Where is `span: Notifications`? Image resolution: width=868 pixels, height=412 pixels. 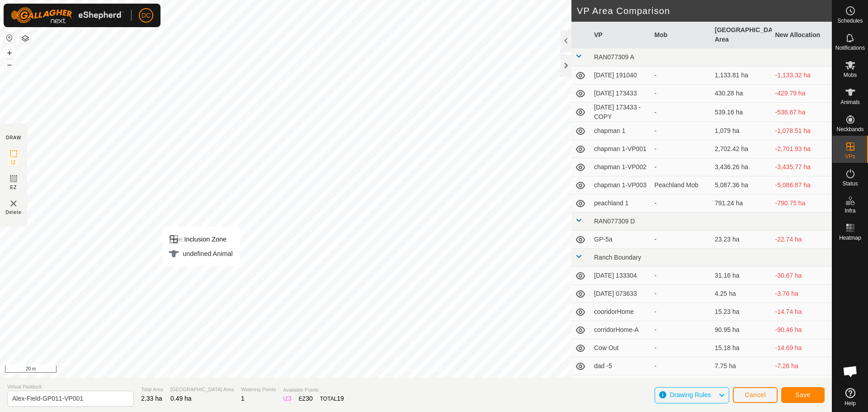
span: Notifications is located at coordinates (850, 48).